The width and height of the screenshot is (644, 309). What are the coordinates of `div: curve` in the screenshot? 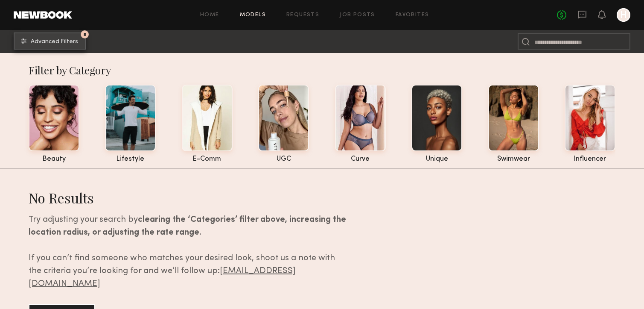 It's located at (360, 159).